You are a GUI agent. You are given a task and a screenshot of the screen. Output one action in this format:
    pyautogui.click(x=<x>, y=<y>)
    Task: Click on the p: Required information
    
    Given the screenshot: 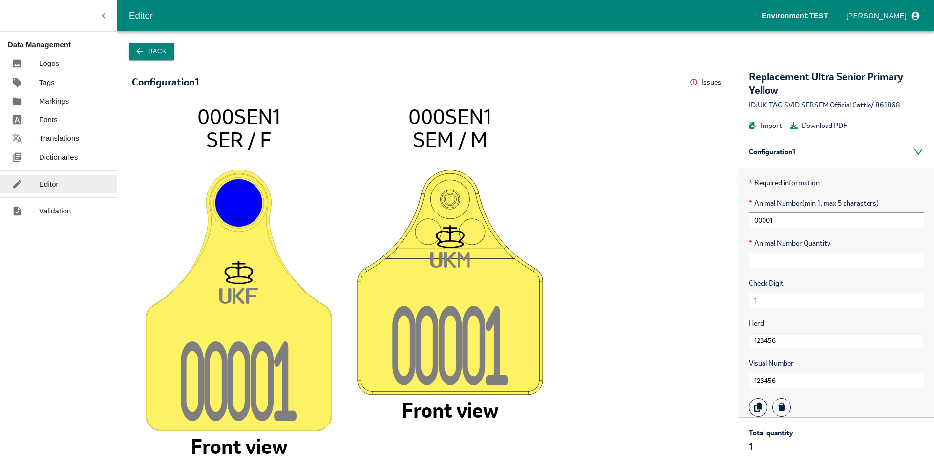 What is the action you would take?
    pyautogui.click(x=837, y=183)
    